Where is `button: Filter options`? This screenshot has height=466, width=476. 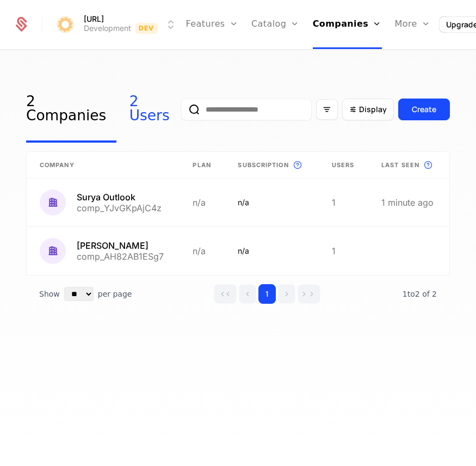
button: Filter options is located at coordinates (327, 109).